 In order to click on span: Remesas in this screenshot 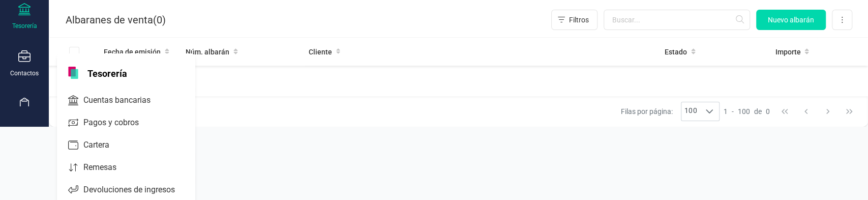, I will do `click(107, 168)`.